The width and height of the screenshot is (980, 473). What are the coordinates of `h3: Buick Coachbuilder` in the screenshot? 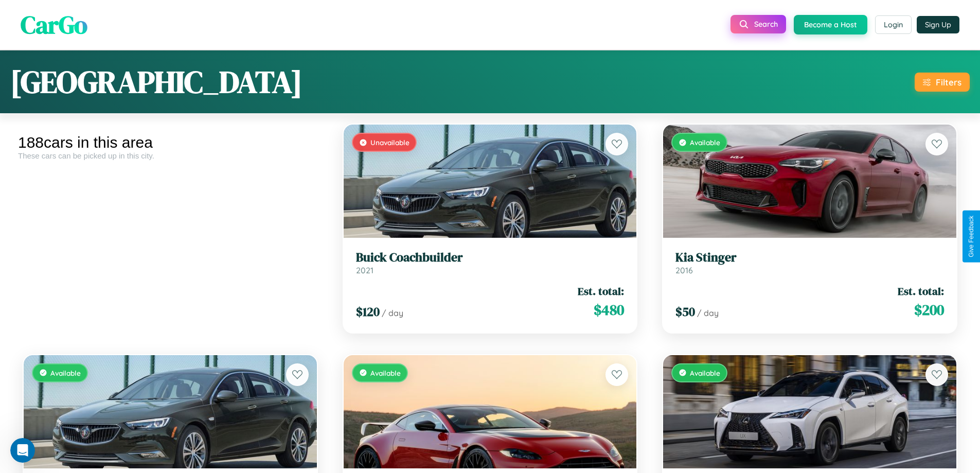 It's located at (490, 257).